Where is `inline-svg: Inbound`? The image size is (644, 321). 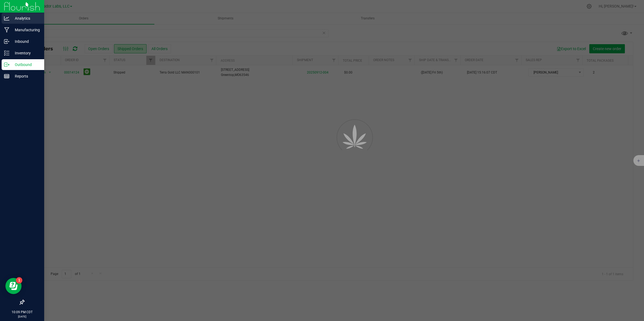 inline-svg: Inbound is located at coordinates (7, 41).